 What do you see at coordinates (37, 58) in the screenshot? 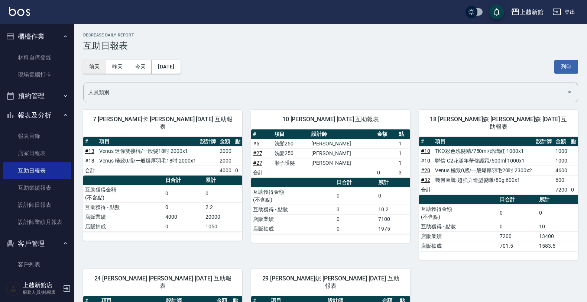
I see `a: 材料自購登錄` at bounding box center [37, 58].